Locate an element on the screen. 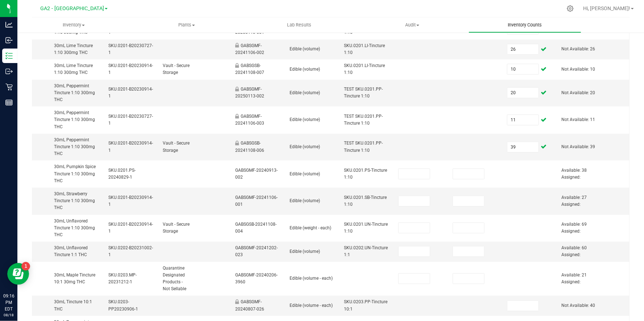 The width and height of the screenshot is (644, 321). a: Lab Results is located at coordinates (299, 25).